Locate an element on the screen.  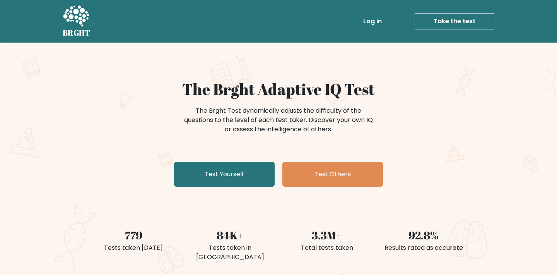
div: 3.3M+ is located at coordinates (327, 235).